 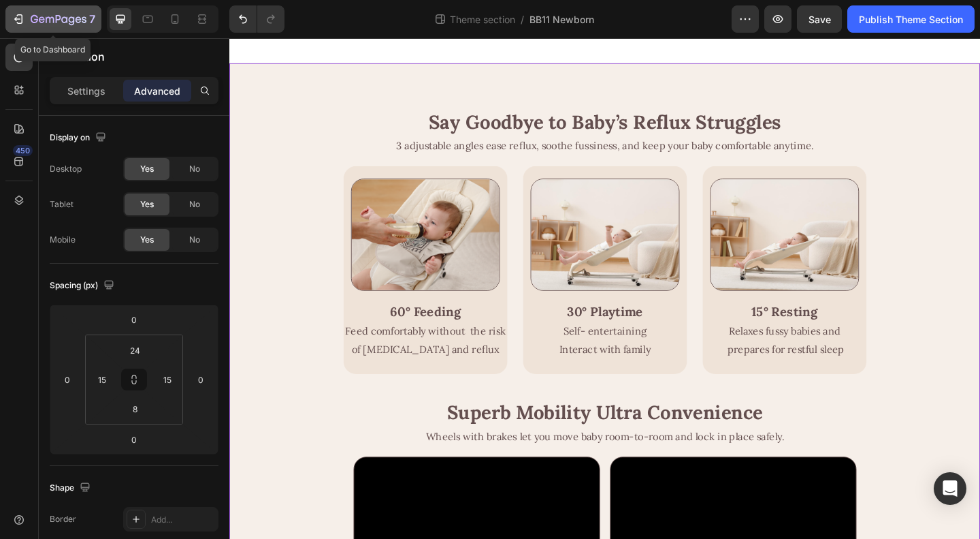 What do you see at coordinates (83, 285) in the screenshot?
I see `div: Spacing (px)` at bounding box center [83, 285].